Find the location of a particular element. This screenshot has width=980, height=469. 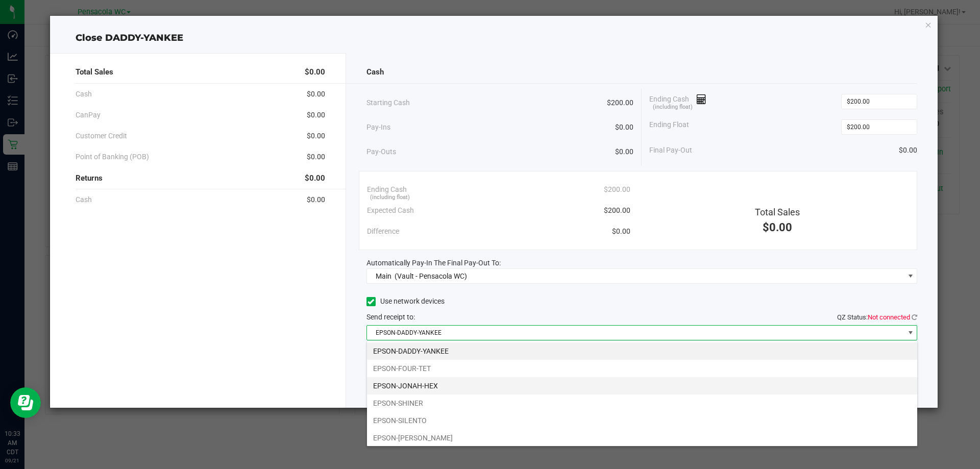

span: Customer Credit is located at coordinates (101, 136).